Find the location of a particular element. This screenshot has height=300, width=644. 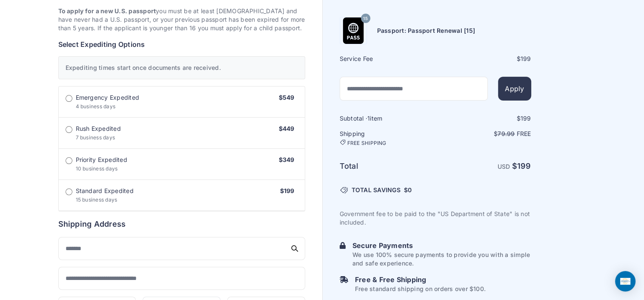

img: Product Name is located at coordinates (354, 31).